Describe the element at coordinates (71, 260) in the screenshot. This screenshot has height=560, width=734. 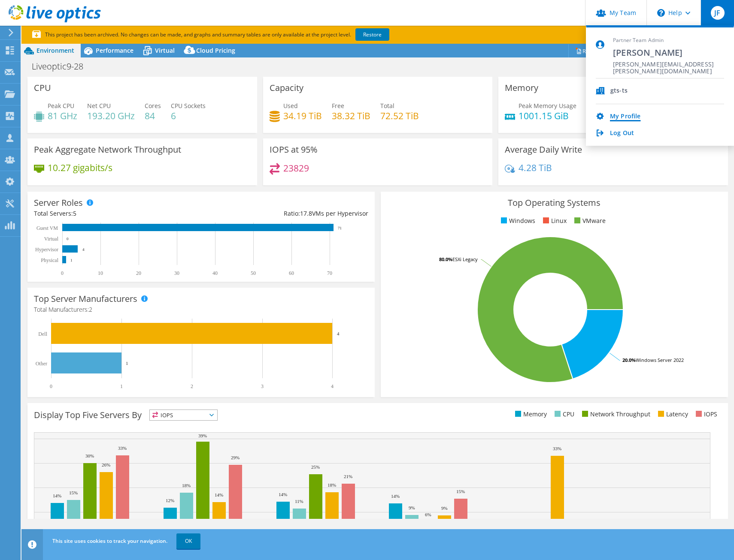
I see `text: 1` at that location.